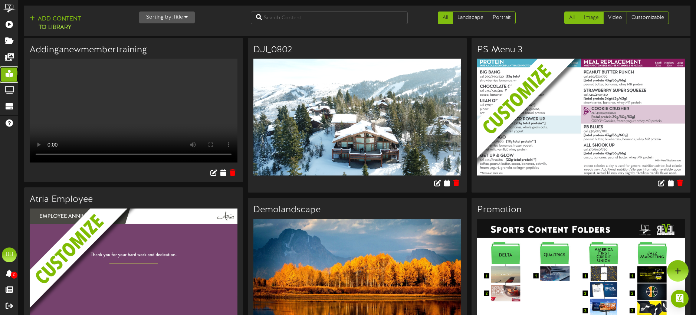  What do you see at coordinates (357, 210) in the screenshot?
I see `h3: Demolandscape` at bounding box center [357, 210].